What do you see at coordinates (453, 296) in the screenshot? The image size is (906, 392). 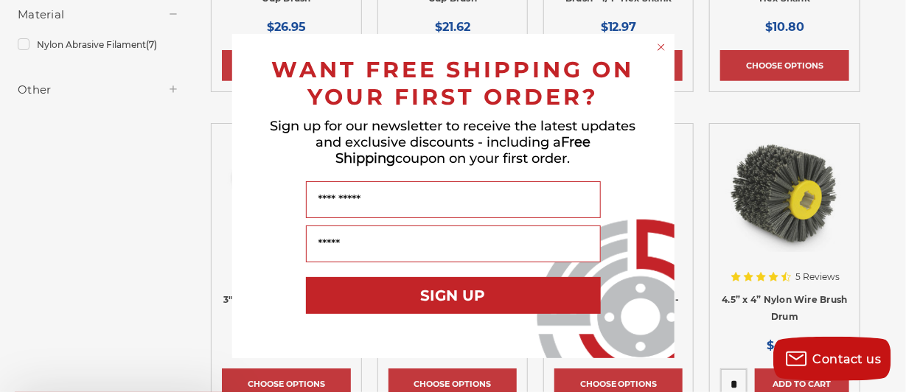 I see `button: SIGN UP` at bounding box center [453, 296].